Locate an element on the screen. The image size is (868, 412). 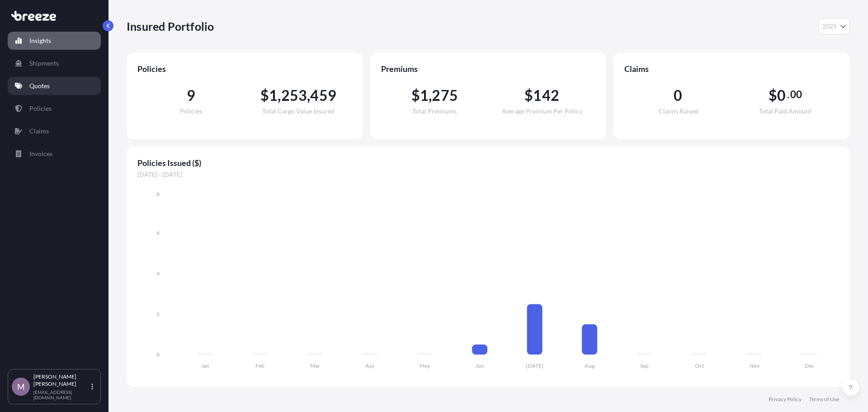
tspan: Dec is located at coordinates (809, 365).